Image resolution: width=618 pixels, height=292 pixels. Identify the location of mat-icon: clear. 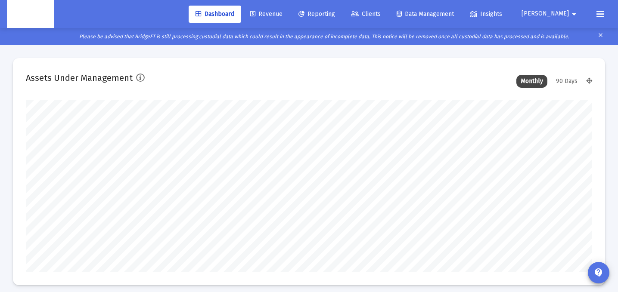
(600, 37).